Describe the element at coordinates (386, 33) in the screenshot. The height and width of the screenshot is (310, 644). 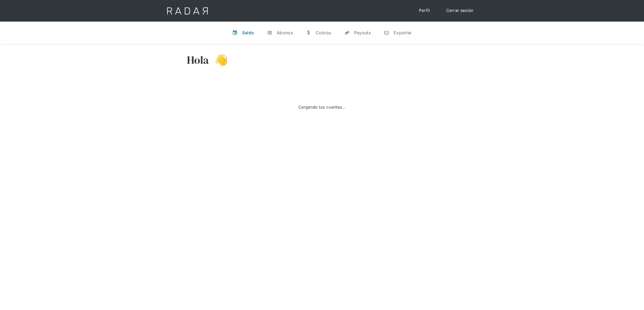
I see `div: n` at that location.